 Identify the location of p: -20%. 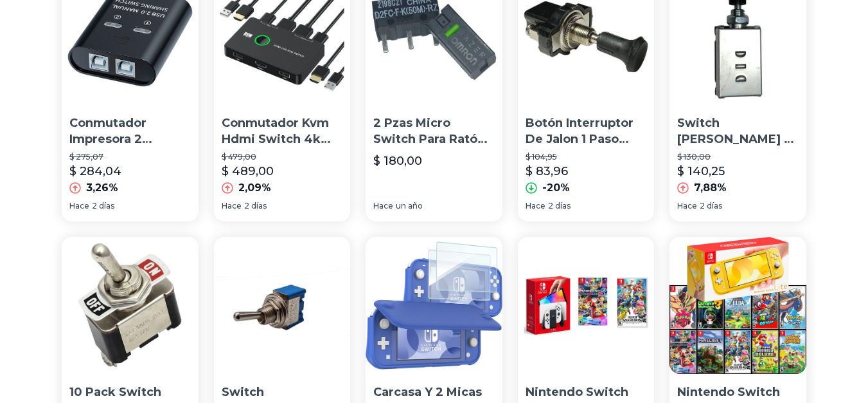
(556, 188).